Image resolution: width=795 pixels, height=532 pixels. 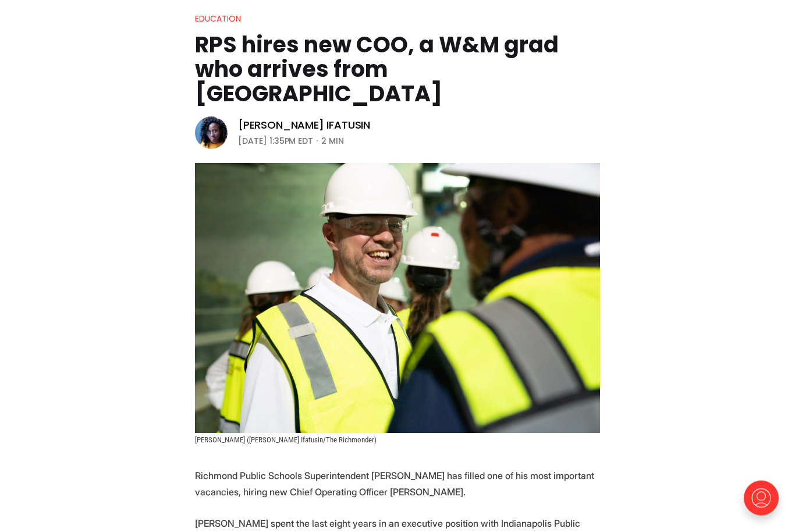 What do you see at coordinates (398, 299) in the screenshot?
I see `img: RPS hires new COO, a W&M grad who arrives from Indianapolis` at bounding box center [398, 299].